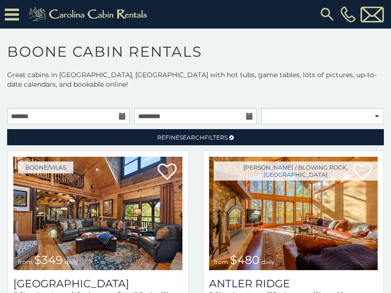 The image size is (391, 293). Describe the element at coordinates (293, 213) in the screenshot. I see `a: from $480 daily` at that location.